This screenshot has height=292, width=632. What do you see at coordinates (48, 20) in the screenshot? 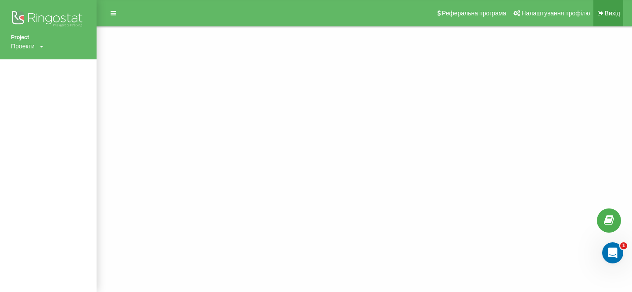
I see `img: Ringostat logo` at bounding box center [48, 20].